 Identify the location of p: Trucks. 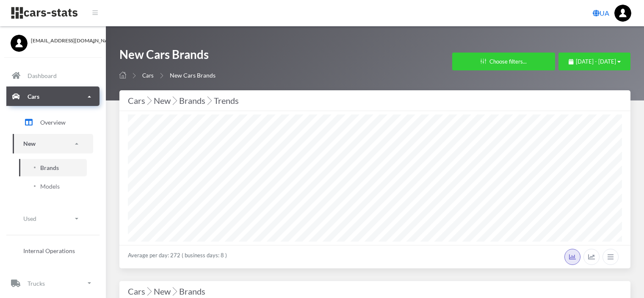
(36, 283).